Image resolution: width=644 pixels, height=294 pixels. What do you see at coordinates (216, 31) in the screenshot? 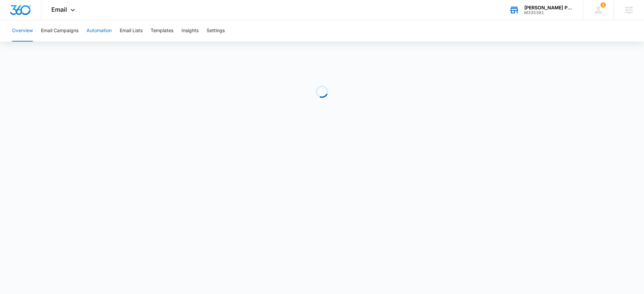
I see `button: Settings` at bounding box center [216, 31].